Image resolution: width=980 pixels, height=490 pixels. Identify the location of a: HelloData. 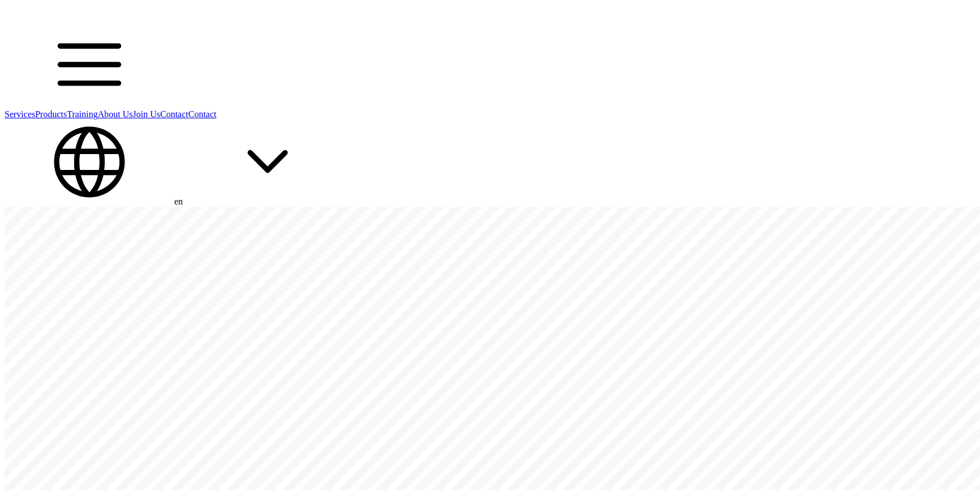
(53, 17).